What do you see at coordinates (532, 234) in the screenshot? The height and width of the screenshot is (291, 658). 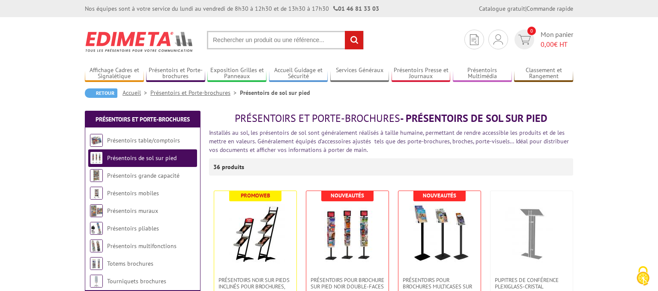 I see `img: Pupitres de conférence plexiglass-cristal` at bounding box center [532, 234].